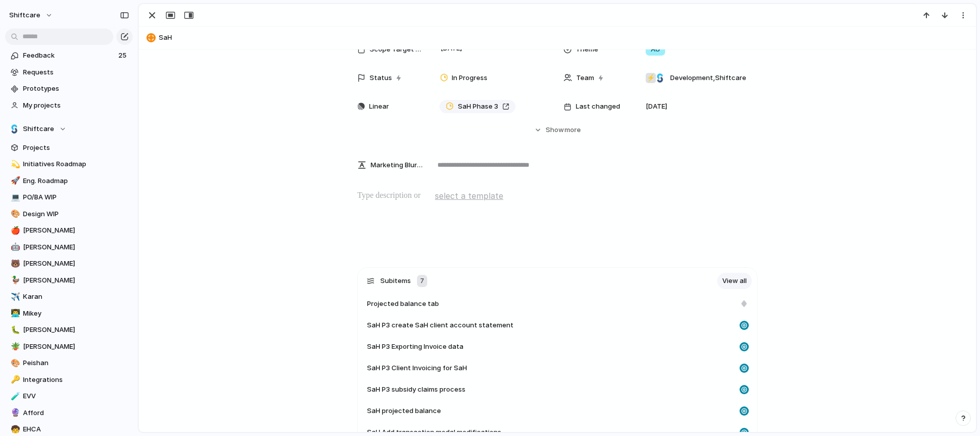 The height and width of the screenshot is (436, 980). What do you see at coordinates (396, 281) in the screenshot?
I see `span: Subitems` at bounding box center [396, 281].